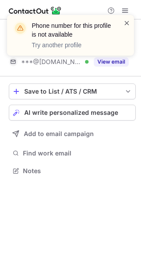 Image resolution: width=141 pixels, height=265 pixels. What do you see at coordinates (72, 45) in the screenshot?
I see `p: Try another profile` at bounding box center [72, 45].